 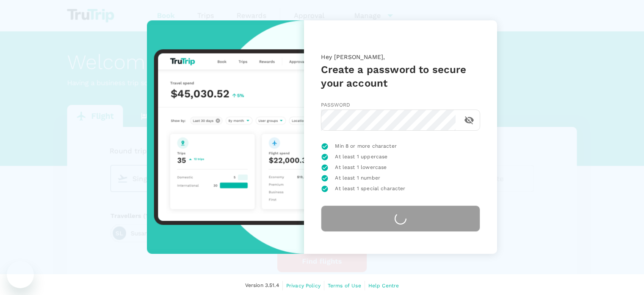 What do you see at coordinates (365, 146) in the screenshot?
I see `span: Min 8 or more character` at bounding box center [365, 146].